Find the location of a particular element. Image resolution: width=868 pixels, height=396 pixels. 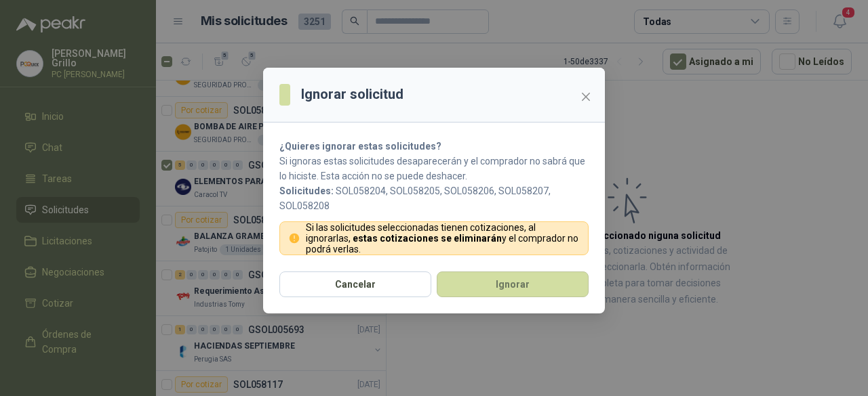

h3: Ignorar solicitud is located at coordinates (352, 94).